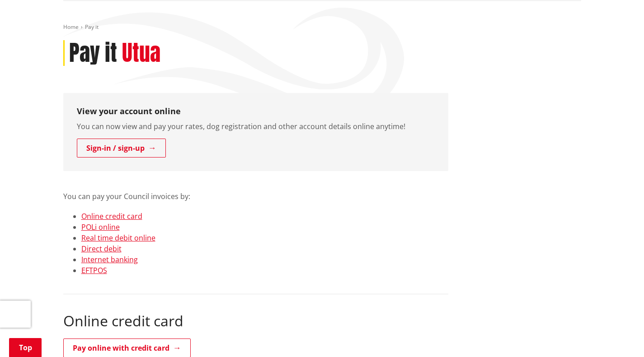  I want to click on a: POLi online, so click(100, 227).